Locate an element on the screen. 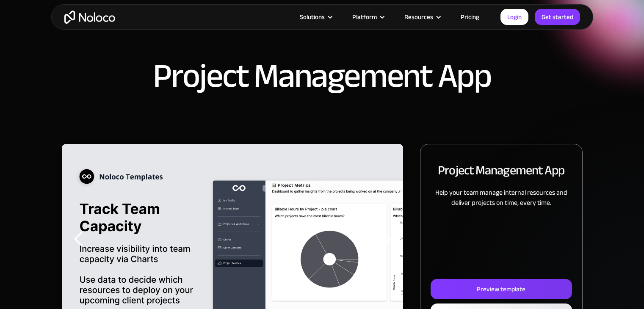  p: Help your team manage internal resources and deliver projects on time, every time. is located at coordinates (501, 198).